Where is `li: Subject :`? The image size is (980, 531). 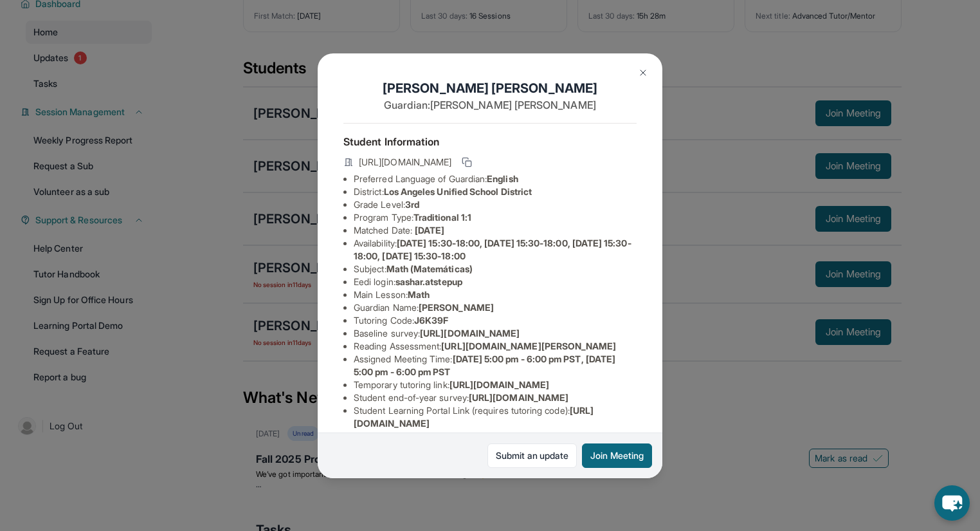
li: Subject : is located at coordinates (495, 269).